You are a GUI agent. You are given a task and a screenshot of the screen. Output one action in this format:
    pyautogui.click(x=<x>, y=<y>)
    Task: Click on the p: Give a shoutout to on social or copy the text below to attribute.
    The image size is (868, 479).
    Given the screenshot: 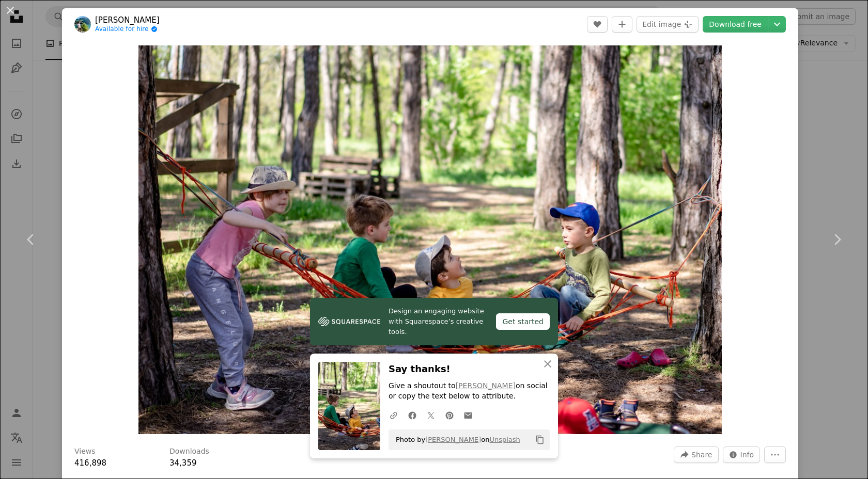 What is the action you would take?
    pyautogui.click(x=469, y=391)
    